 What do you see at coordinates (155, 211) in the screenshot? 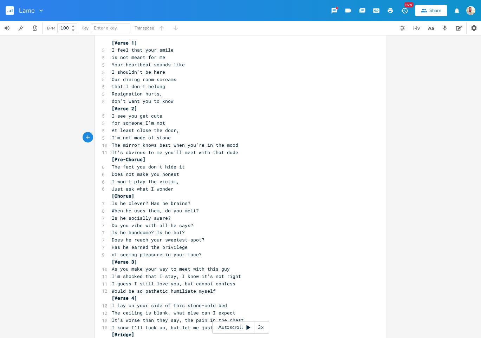
I see `span: When he uses them, do you melt?` at bounding box center [155, 211].